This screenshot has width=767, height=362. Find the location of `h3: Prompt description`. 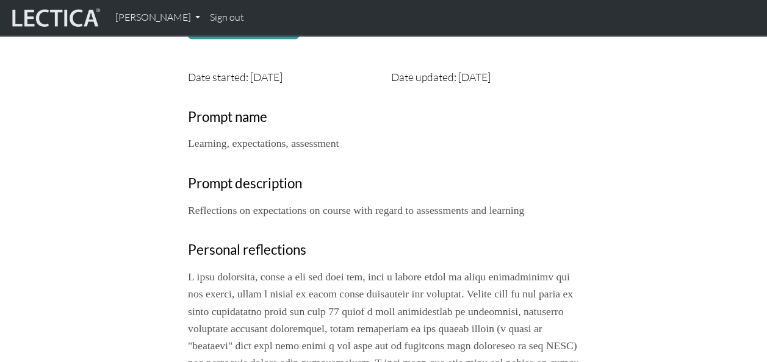

h3: Prompt description is located at coordinates (383, 184).